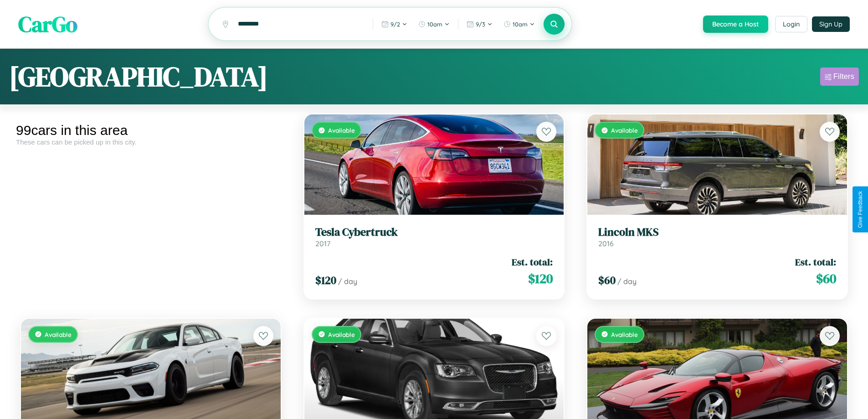  Describe the element at coordinates (434, 237) in the screenshot. I see `a: Tesla Cybertruck2017` at that location.